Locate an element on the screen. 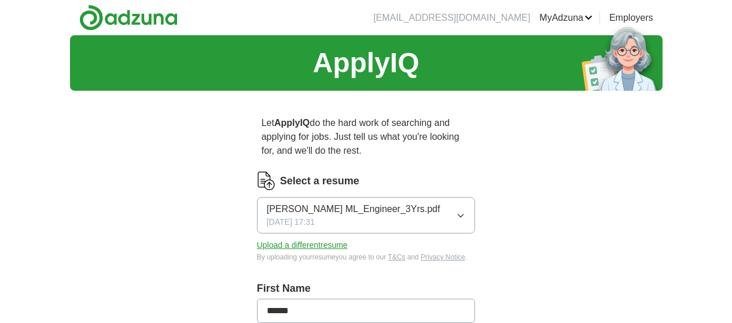 The height and width of the screenshot is (323, 732). a: T&Cs is located at coordinates (396, 257).